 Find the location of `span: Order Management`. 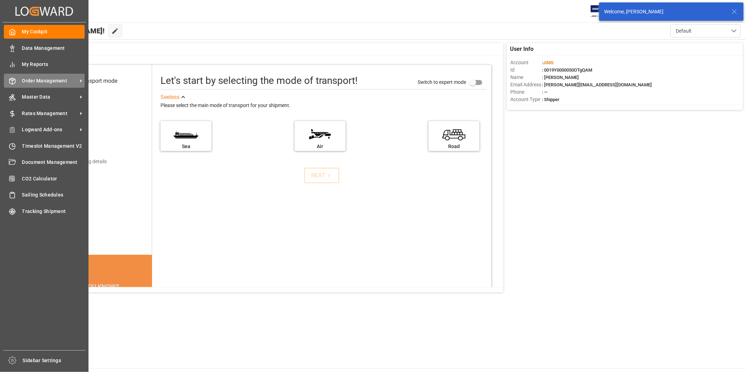

span: Order Management is located at coordinates (50, 81).